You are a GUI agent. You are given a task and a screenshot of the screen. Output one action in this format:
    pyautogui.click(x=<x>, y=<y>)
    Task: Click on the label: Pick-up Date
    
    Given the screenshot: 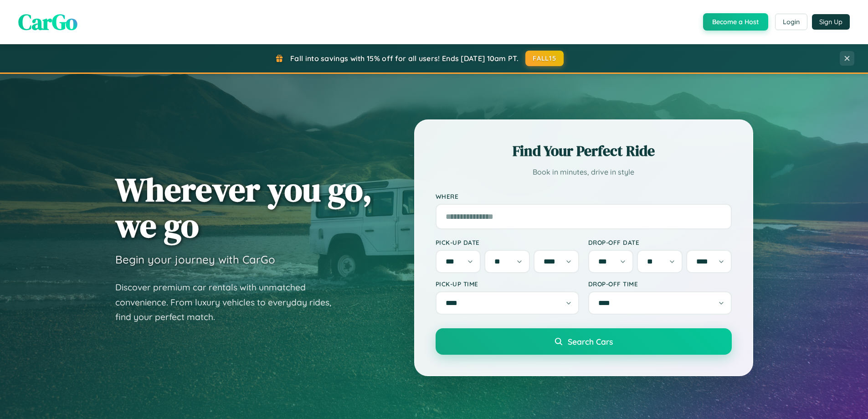 What is the action you would take?
    pyautogui.click(x=508, y=242)
    